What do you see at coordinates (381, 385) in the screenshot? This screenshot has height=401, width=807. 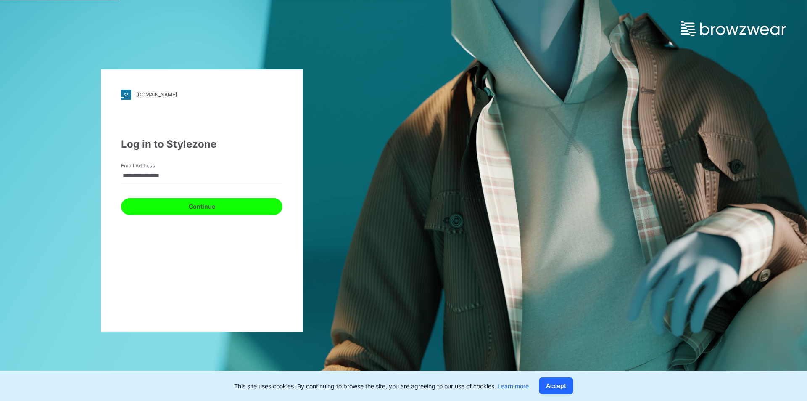 I see `p: This site uses cookies. By continuing to browse the site, you are agreeing to our use of cookies.` at bounding box center [381, 385].